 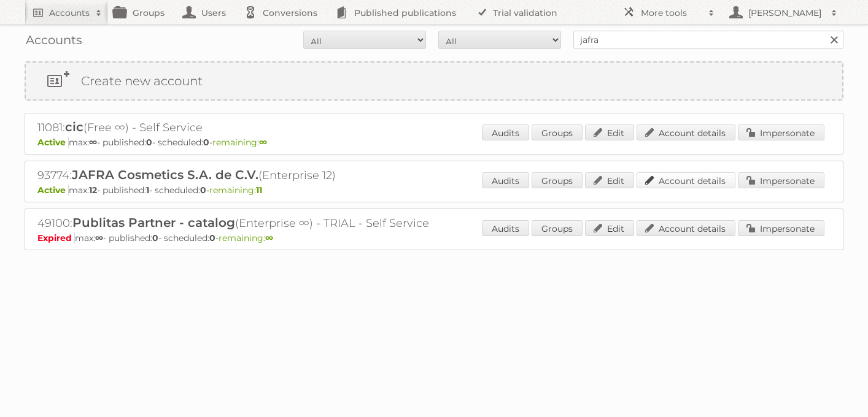 I want to click on h2: 93774: (Enterprise 12), so click(x=252, y=175).